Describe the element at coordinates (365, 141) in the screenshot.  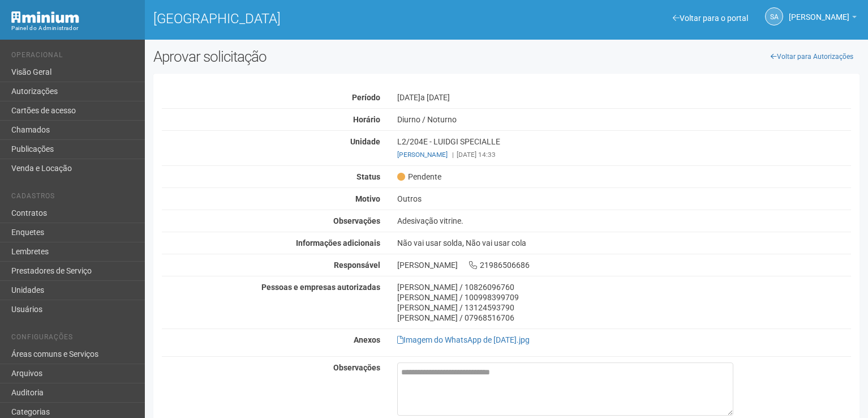
I see `strong: Unidade` at that location.